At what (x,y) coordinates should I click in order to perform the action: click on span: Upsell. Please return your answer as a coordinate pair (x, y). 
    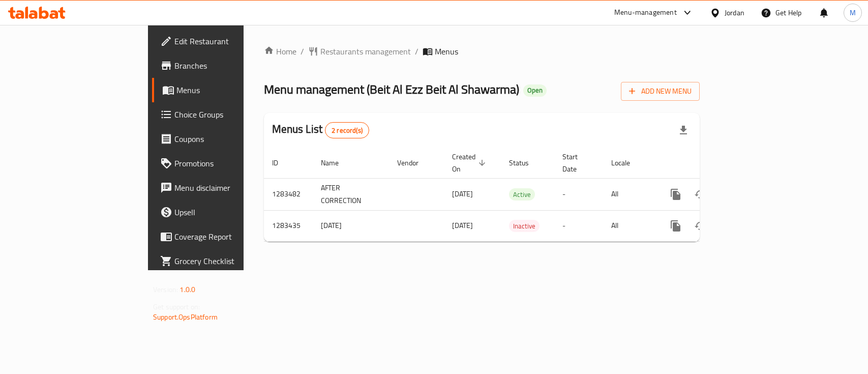
    Looking at the image, I should click on (230, 212).